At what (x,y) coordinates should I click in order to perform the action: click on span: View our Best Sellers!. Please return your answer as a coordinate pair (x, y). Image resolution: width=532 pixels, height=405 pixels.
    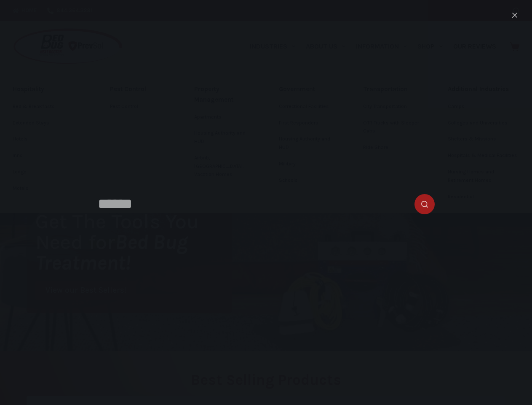
    Looking at the image, I should click on (86, 290).